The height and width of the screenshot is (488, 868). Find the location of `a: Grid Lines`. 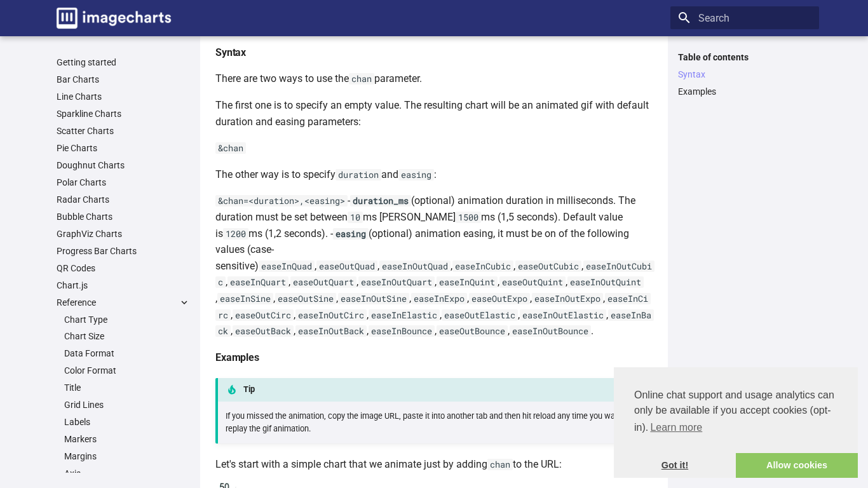

a: Grid Lines is located at coordinates (127, 405).